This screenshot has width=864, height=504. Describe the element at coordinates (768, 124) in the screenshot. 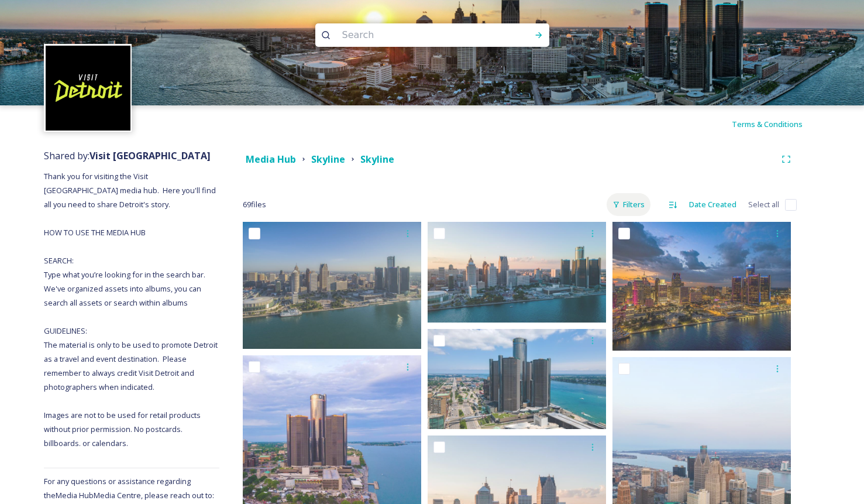

I see `span: Terms & Conditions` at that location.